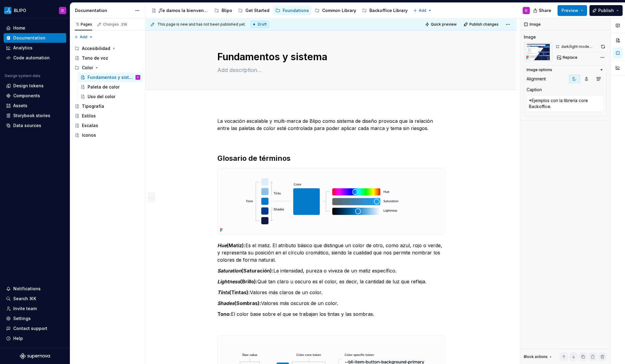 This screenshot has width=625, height=364. I want to click on a: ¡Te damos la bienvenida a Blipo!, so click(180, 10).